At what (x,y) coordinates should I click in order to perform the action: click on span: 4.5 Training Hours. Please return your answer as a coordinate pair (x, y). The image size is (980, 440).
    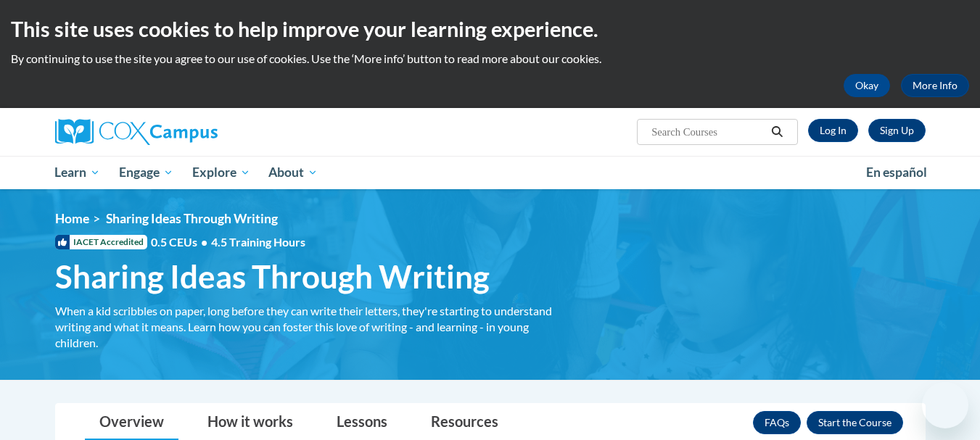
    Looking at the image, I should click on (258, 242).